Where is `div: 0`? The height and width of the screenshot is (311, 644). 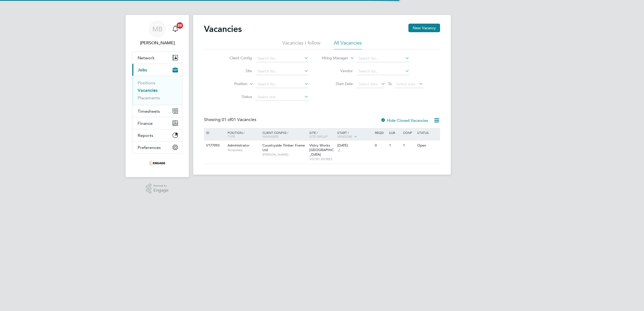
div: 0 is located at coordinates (380, 145).